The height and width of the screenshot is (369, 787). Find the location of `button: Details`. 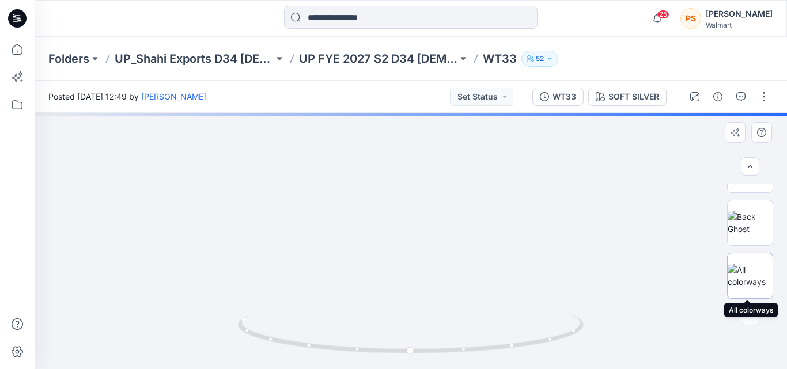

button: Details is located at coordinates (718, 97).